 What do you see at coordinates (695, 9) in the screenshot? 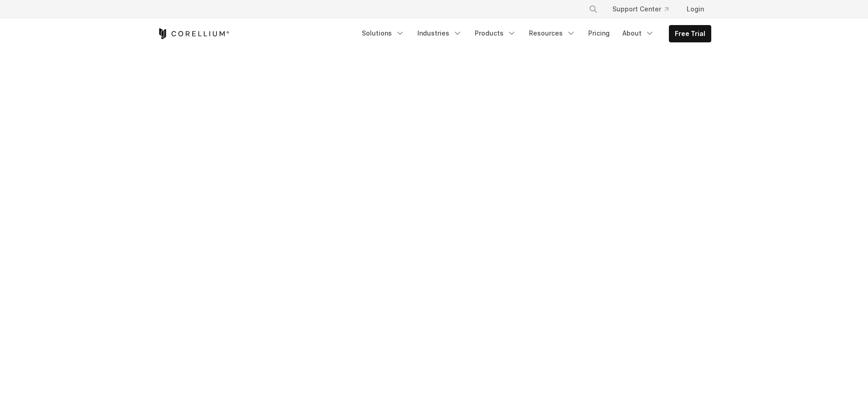
I see `a: Login` at bounding box center [695, 9].